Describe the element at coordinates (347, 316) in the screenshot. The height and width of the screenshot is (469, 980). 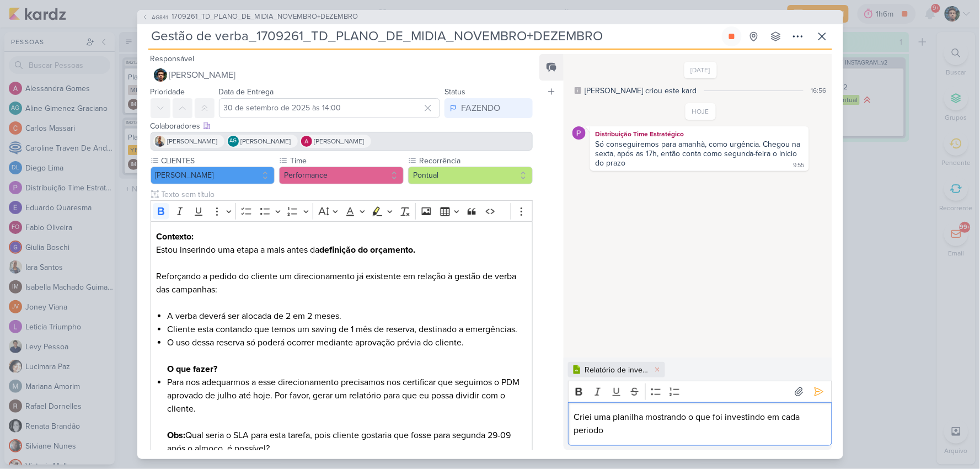
I see `li: A verba deverá ser alocada de 2 em 2 meses.` at that location.